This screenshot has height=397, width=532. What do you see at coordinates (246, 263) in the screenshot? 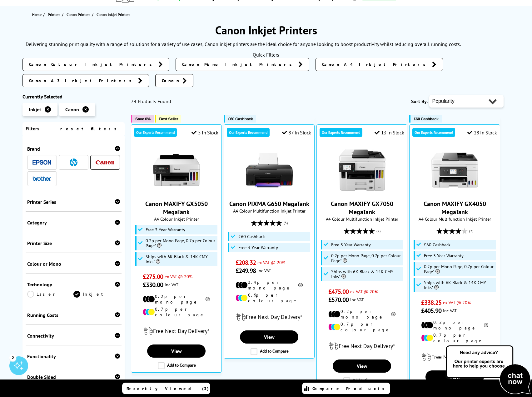
I see `span: £208.32` at bounding box center [246, 263].